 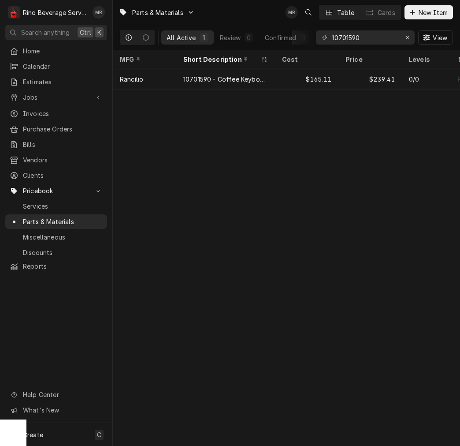 I want to click on input: Keyword search, so click(x=365, y=37).